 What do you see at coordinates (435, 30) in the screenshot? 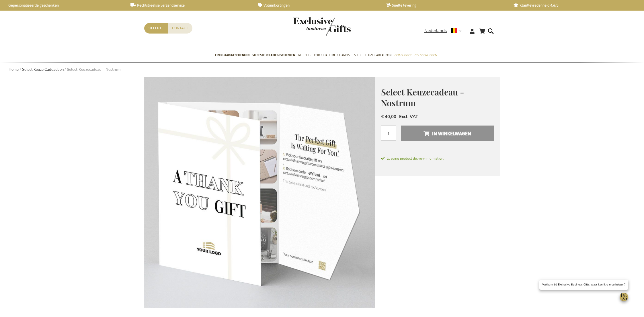
I see `span: Nederlands` at bounding box center [435, 30].